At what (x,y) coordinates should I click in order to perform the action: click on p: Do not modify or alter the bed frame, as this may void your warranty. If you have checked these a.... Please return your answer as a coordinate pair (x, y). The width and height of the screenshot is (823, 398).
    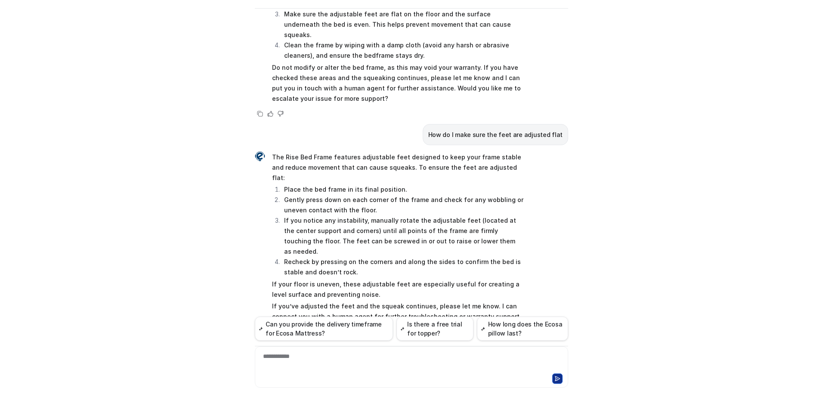
    Looking at the image, I should click on (398, 83).